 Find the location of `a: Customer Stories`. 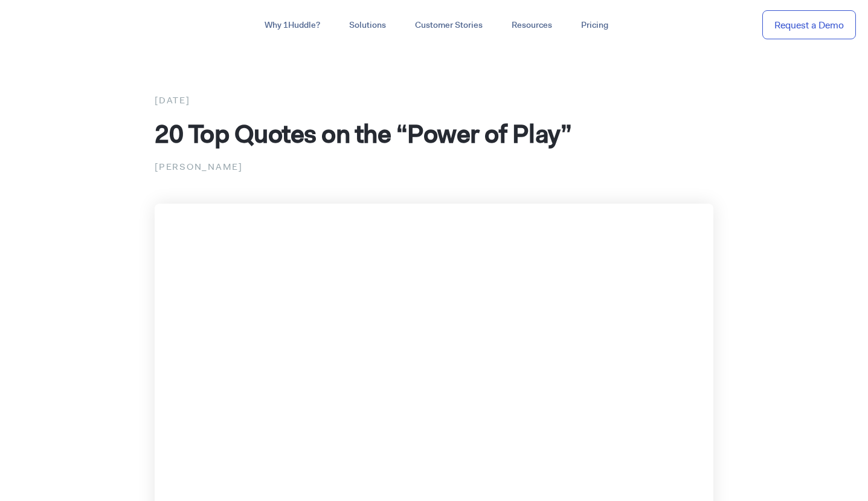

a: Customer Stories is located at coordinates (449, 25).